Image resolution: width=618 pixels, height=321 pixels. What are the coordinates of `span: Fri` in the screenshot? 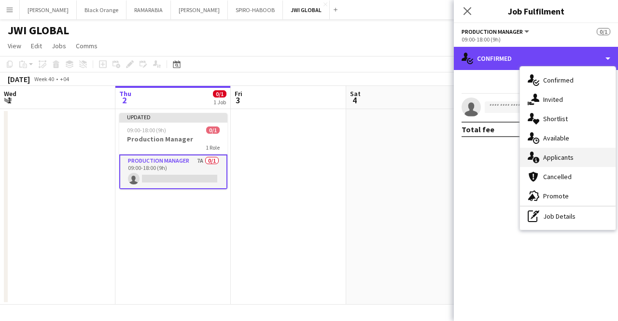 It's located at (238, 94).